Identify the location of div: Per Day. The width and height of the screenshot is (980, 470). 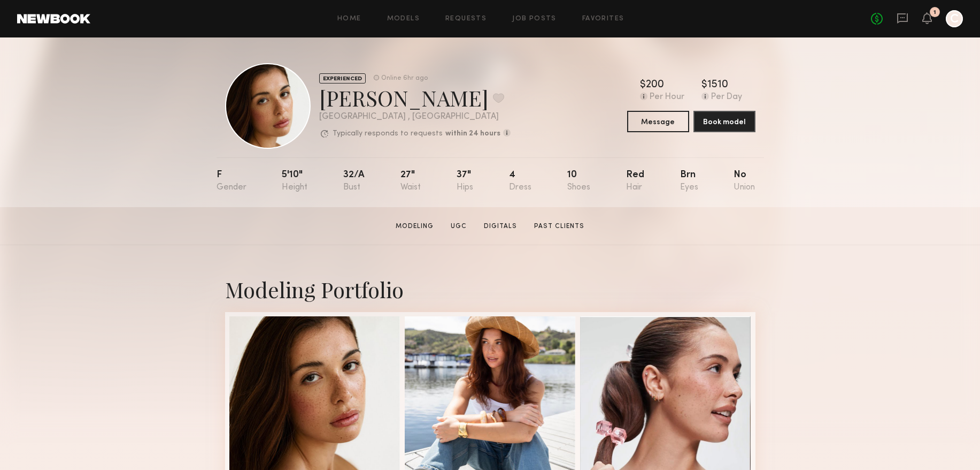
(726, 97).